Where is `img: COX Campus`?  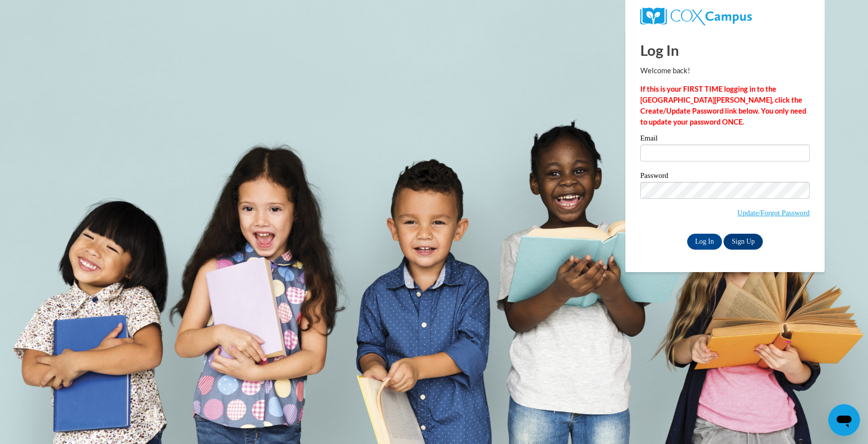
img: COX Campus is located at coordinates (696, 17).